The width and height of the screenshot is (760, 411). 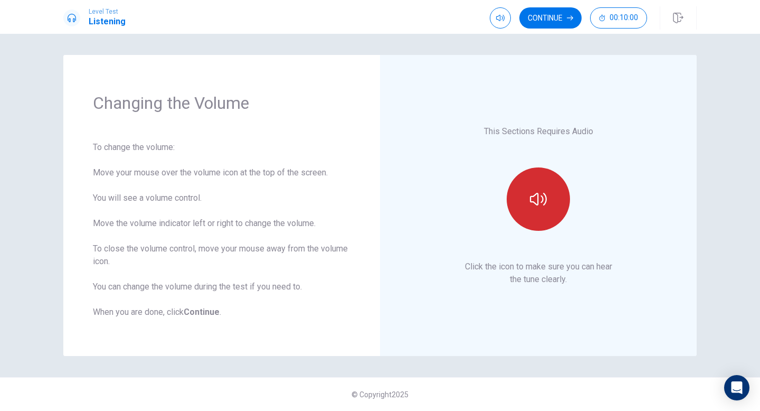 I want to click on button: Continue, so click(x=551, y=18).